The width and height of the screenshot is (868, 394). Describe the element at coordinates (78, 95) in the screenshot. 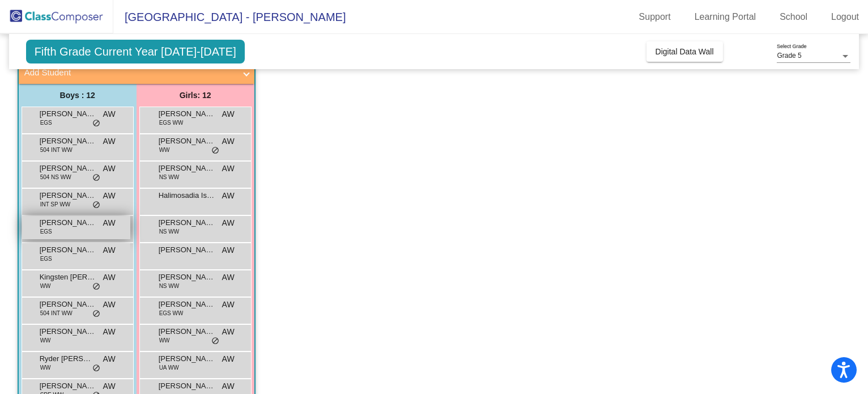

I see `div: Boys : 12` at that location.